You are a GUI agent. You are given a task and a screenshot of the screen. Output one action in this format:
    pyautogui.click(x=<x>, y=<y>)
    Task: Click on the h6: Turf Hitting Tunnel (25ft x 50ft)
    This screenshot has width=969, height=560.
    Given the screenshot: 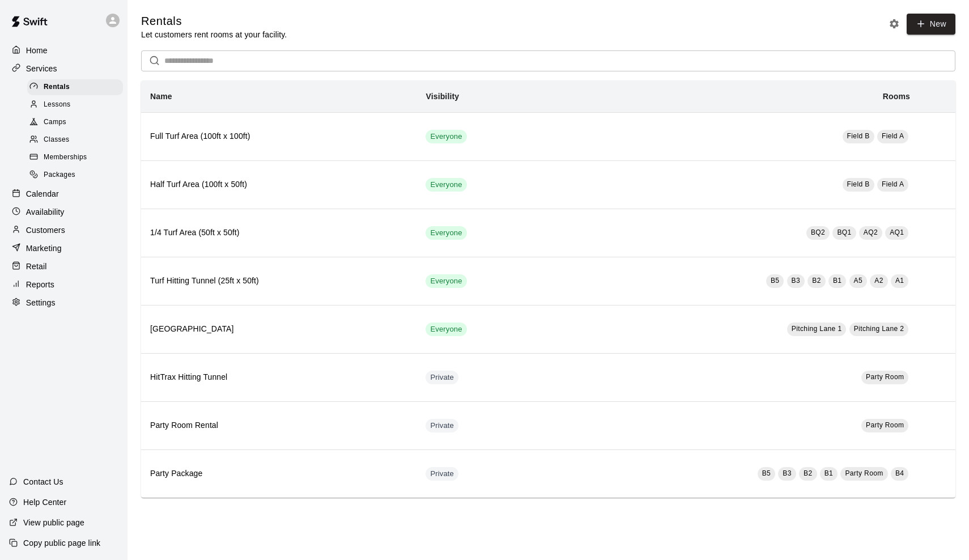 What is the action you would take?
    pyautogui.click(x=279, y=281)
    